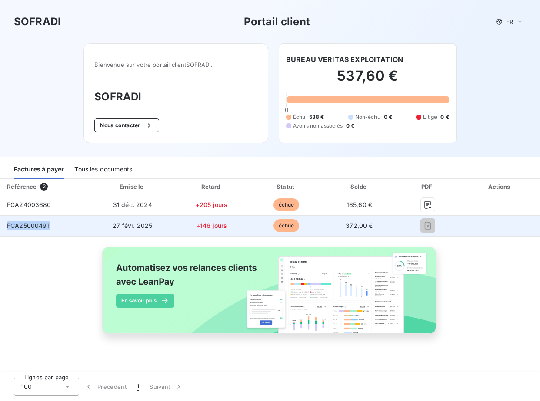  What do you see at coordinates (105, 387) in the screenshot?
I see `button: Précédent` at bounding box center [105, 387].